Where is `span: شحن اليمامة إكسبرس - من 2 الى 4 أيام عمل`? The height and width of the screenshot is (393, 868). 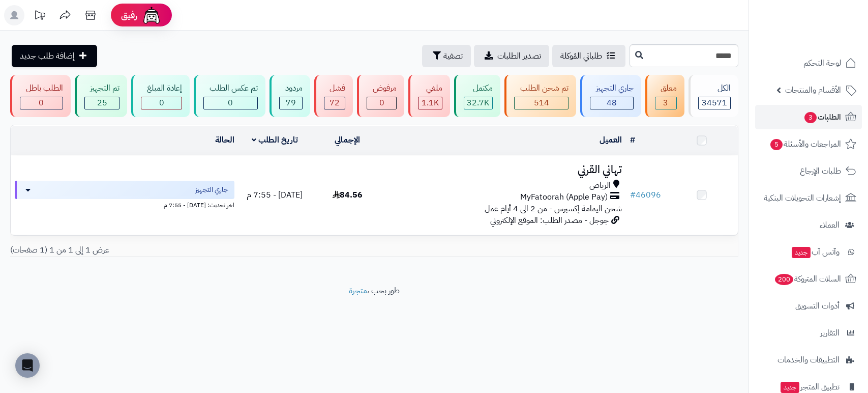
span: شحن اليمامة إكسبرس - من 2 الى 4 أيام عمل is located at coordinates (553, 209).